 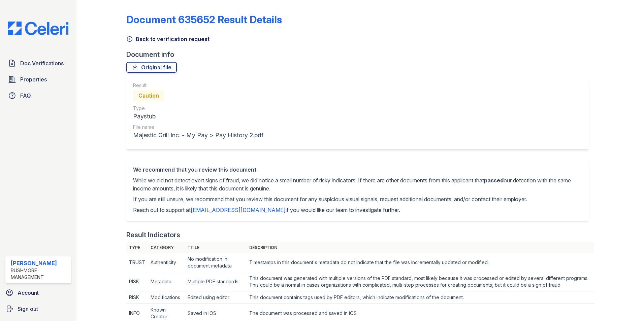 What do you see at coordinates (28, 309) in the screenshot?
I see `span: Sign out` at bounding box center [28, 309].